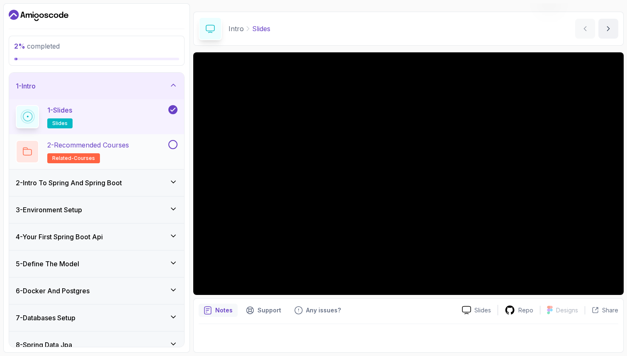  What do you see at coordinates (567, 310) in the screenshot?
I see `p: Designs` at bounding box center [567, 310].